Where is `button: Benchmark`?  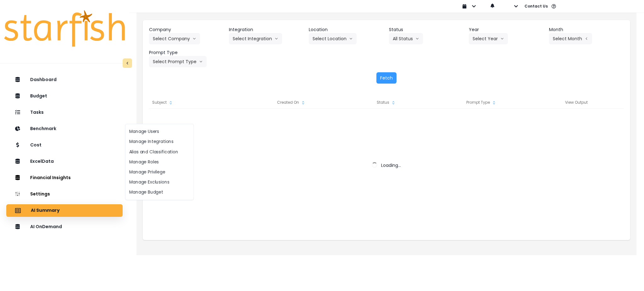 button: Benchmark is located at coordinates (64, 129).